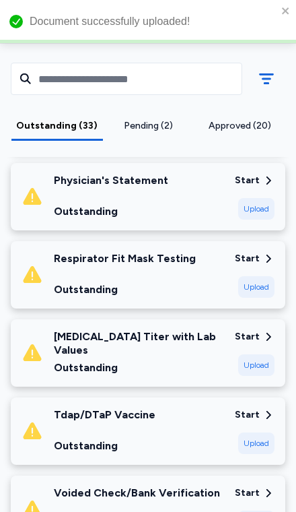  I want to click on div: Voided Check/Bank Verification, so click(137, 493).